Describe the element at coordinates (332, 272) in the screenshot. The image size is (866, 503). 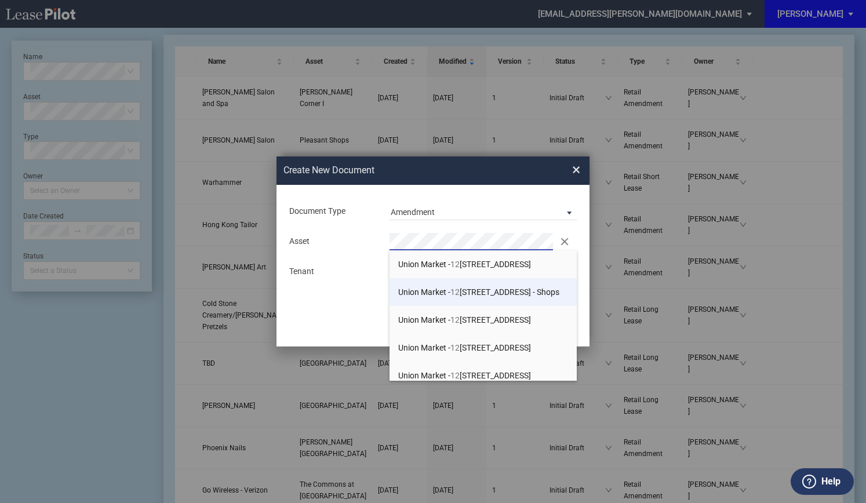
I see `div: Tenant` at that location.